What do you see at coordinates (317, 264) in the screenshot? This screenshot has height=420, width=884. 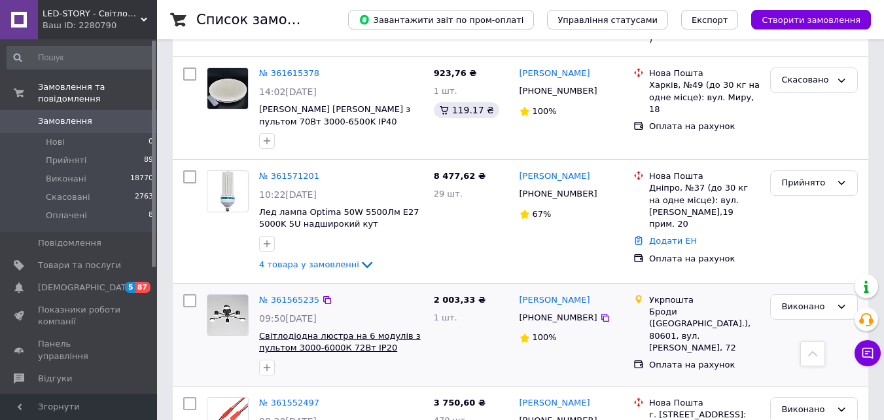 I see `a: 4 товара у замовленні` at bounding box center [317, 264].